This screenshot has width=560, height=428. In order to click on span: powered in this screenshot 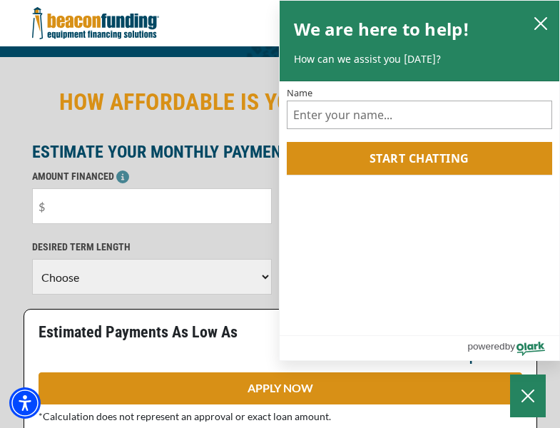, I will do `click(486, 346)`.